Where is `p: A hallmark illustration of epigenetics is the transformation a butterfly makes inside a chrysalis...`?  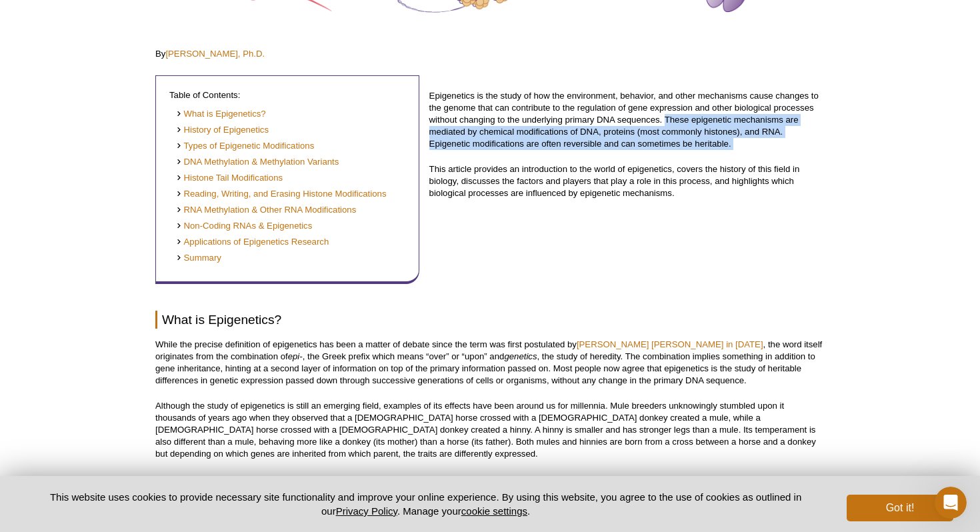
p: A hallmark illustration of epigenetics is the transformation a butterfly makes inside a chrysalis... is located at coordinates (490, 492).